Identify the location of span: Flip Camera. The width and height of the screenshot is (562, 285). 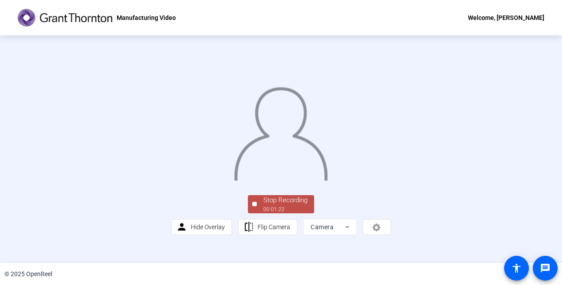
(274, 227).